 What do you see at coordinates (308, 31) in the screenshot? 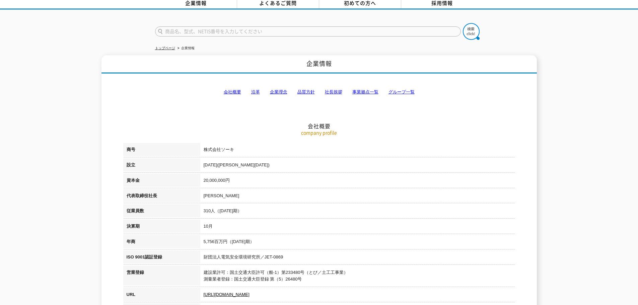
I see `input: 商品名、型式、NETIS番号を入力してください` at bounding box center [308, 31].